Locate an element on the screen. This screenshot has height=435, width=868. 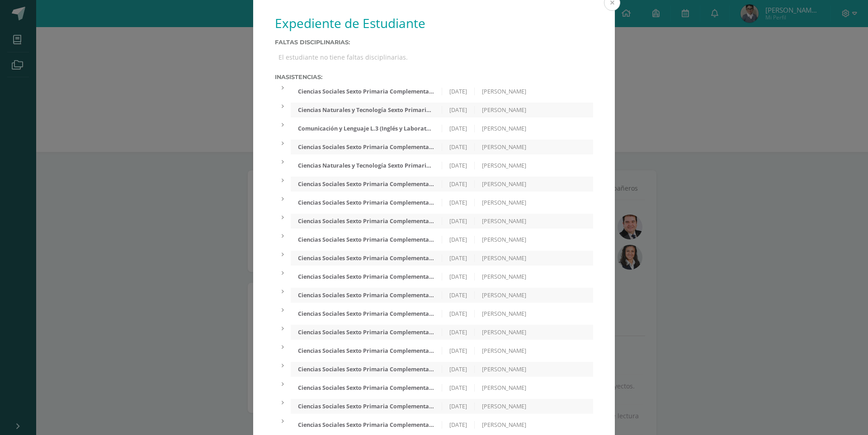
div: Comunicación y Lenguaje L.3 (Inglés y Laboratorio) Sexto Primaria Complementaria 'C' is located at coordinates (366, 128).